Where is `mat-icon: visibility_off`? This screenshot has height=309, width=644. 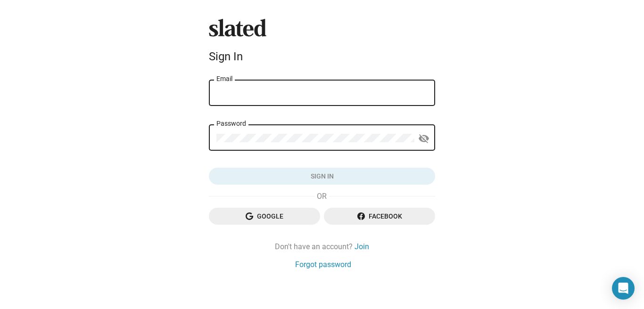 mat-icon: visibility_off is located at coordinates (424, 139).